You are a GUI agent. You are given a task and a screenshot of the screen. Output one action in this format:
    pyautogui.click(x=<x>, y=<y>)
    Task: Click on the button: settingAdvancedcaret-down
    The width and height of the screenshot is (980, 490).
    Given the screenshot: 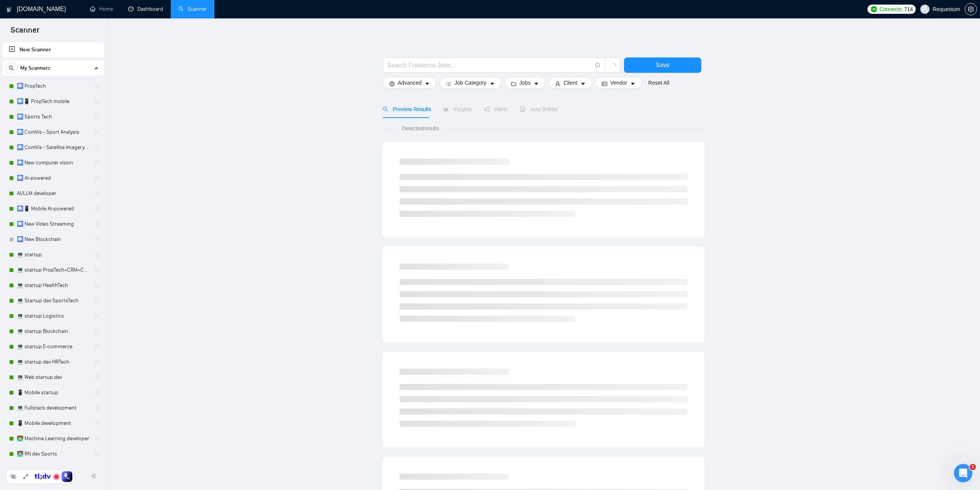 What is the action you would take?
    pyautogui.click(x=410, y=83)
    